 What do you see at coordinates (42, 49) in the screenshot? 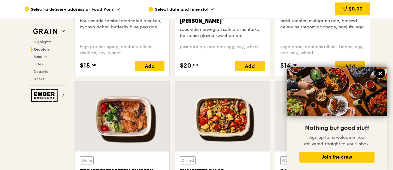
I see `span: Regulars` at bounding box center [42, 49].